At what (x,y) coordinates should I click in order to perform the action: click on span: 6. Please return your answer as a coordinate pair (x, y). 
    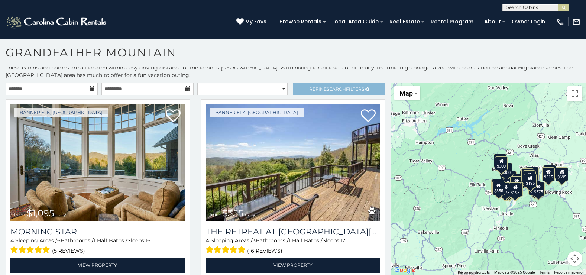
    Looking at the image, I should click on (59, 241).